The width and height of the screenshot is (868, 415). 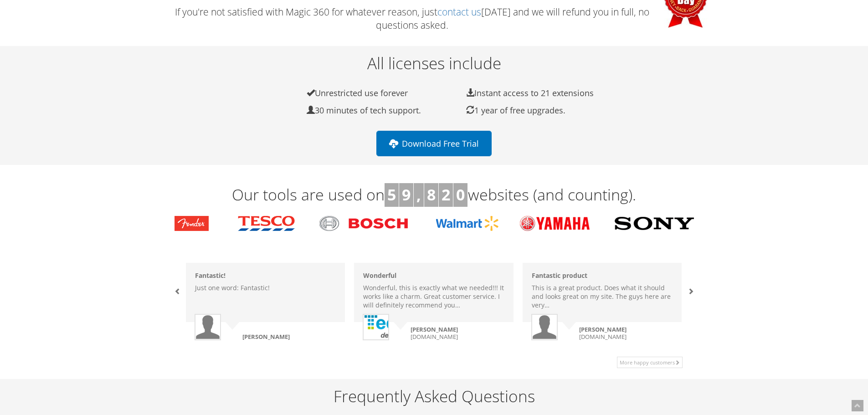 I want to click on a: Download Free Trial, so click(x=434, y=144).